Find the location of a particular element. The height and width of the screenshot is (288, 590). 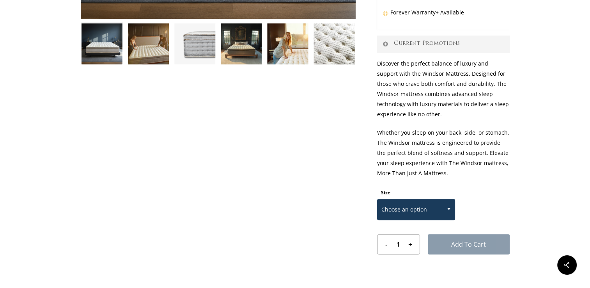

a: Current Promotions is located at coordinates (444, 44).